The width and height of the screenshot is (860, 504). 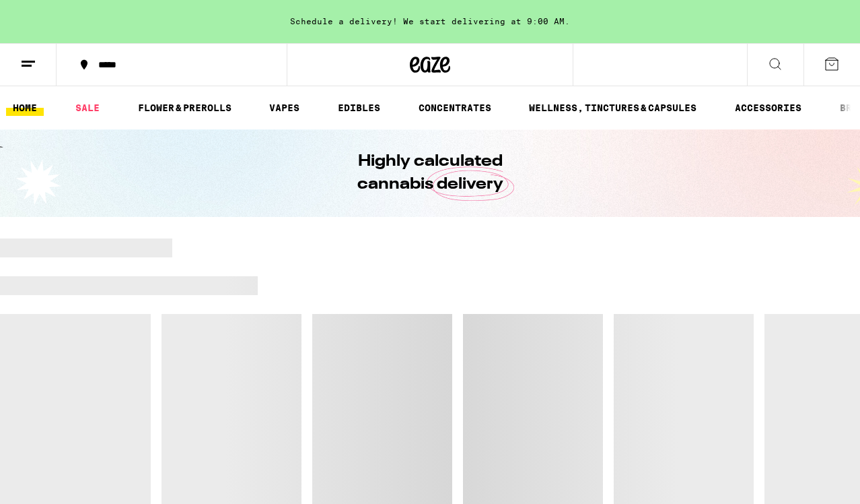 What do you see at coordinates (359, 108) in the screenshot?
I see `a: EDIBLES` at bounding box center [359, 108].